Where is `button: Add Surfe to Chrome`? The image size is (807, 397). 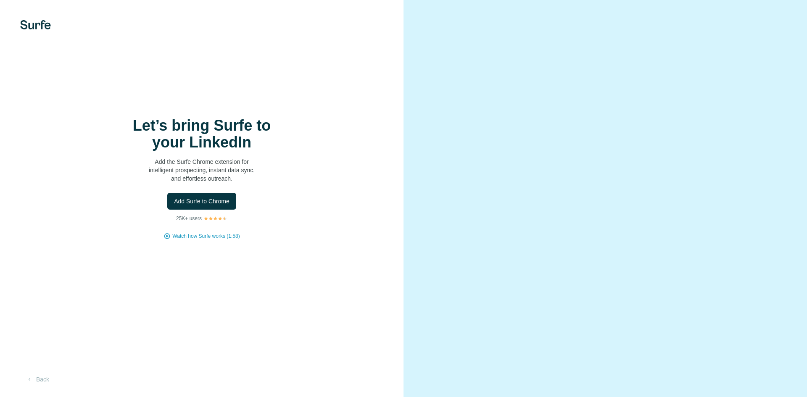
button: Add Surfe to Chrome is located at coordinates (202, 201).